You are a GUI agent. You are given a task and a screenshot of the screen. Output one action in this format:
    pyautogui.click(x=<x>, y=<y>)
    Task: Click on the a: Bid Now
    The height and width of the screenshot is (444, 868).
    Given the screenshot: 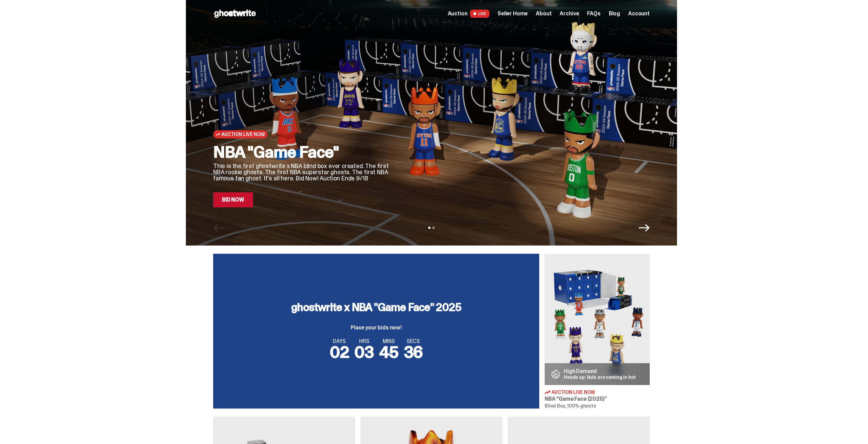 What is the action you would take?
    pyautogui.click(x=233, y=200)
    